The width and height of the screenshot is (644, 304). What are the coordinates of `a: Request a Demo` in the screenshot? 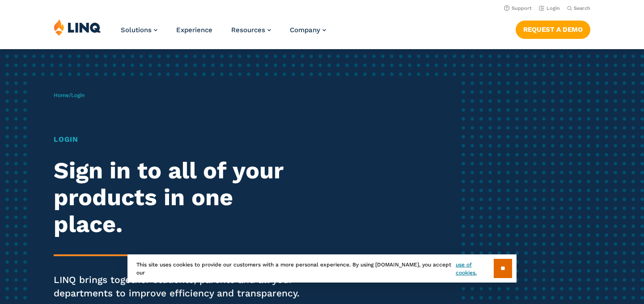 It's located at (553, 30).